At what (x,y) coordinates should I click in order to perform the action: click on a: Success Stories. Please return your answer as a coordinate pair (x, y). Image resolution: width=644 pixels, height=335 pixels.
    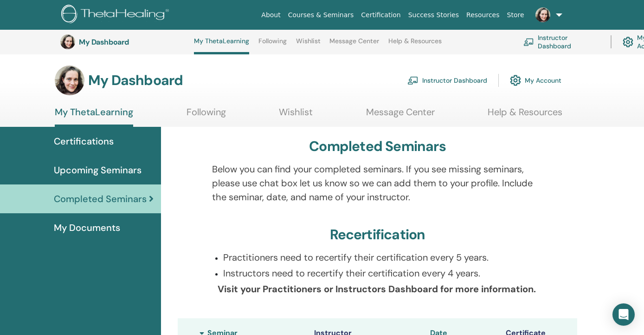
    Looking at the image, I should click on (433, 15).